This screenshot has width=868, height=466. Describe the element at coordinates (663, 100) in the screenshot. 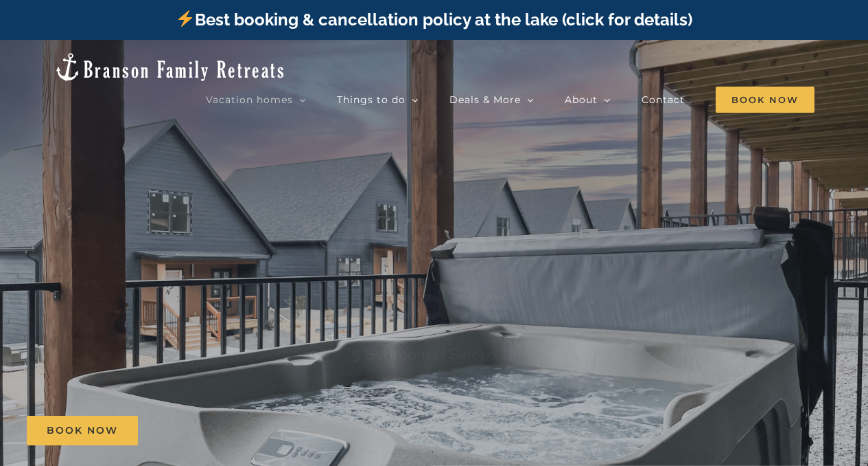

I see `span: Contact` at that location.